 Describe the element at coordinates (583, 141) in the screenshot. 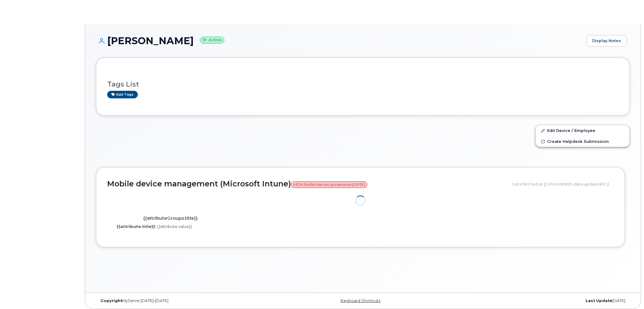

I see `a: Create Helpdesk Submission` at that location.